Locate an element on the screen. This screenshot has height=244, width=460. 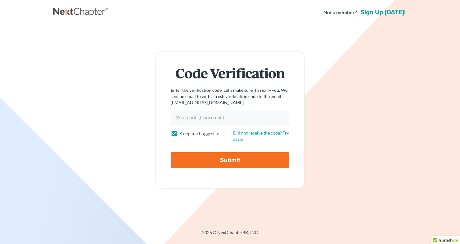
h1: Code Verification is located at coordinates (230, 73).